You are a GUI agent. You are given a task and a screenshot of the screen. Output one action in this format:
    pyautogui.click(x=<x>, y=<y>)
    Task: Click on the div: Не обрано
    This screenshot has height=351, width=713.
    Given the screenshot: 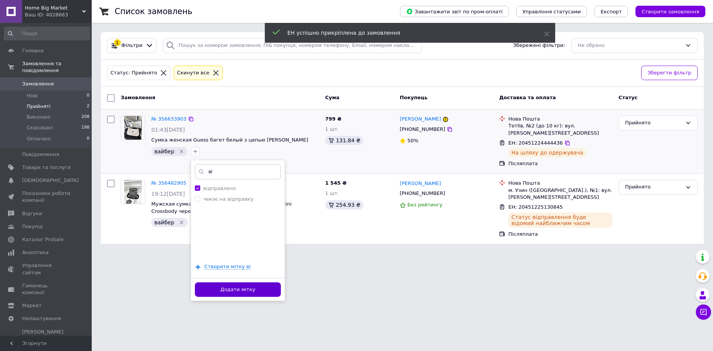 What is the action you would take?
    pyautogui.click(x=629, y=45)
    